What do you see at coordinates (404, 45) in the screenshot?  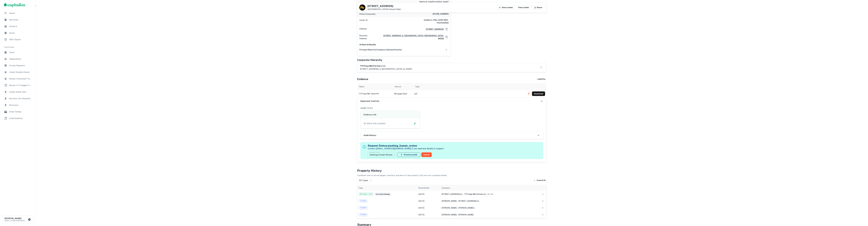 I see `p: AI Search Results` at bounding box center [404, 45].